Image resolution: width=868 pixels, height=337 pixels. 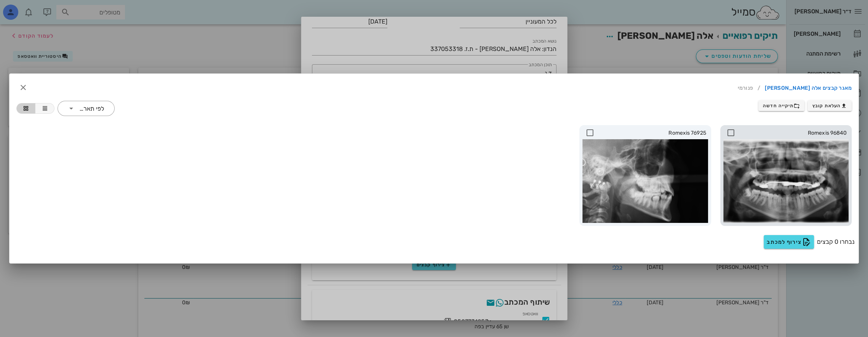 I want to click on button: העלאת קובץ, so click(x=830, y=106).